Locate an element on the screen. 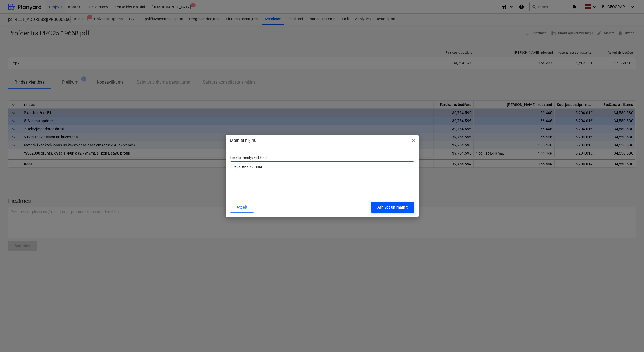 The width and height of the screenshot is (644, 352). textarea: nepareiza summa is located at coordinates (322, 177).